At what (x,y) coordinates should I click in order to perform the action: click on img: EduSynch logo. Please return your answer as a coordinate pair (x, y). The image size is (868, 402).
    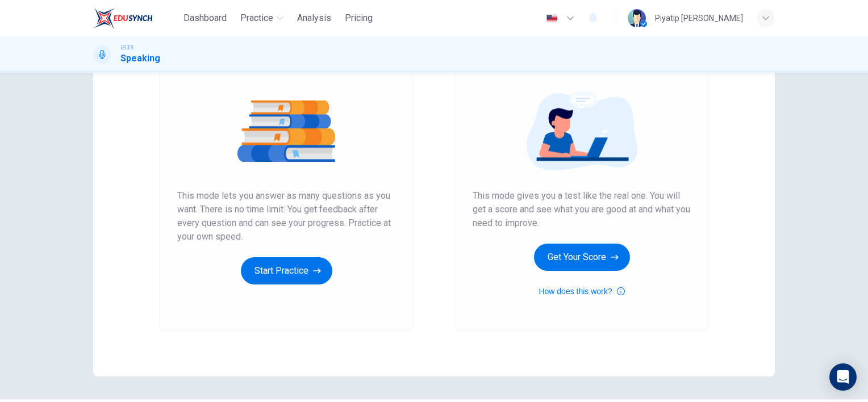
    Looking at the image, I should click on (123, 18).